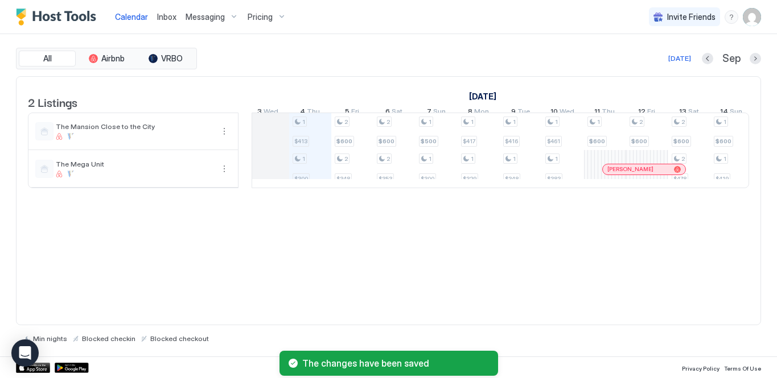 The height and width of the screenshot is (378, 777). What do you see at coordinates (469, 179) in the screenshot?
I see `span: $329` at bounding box center [469, 179].